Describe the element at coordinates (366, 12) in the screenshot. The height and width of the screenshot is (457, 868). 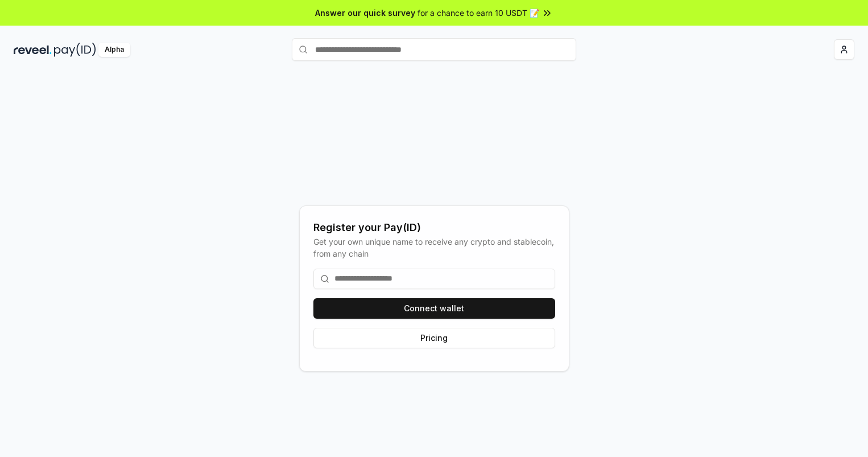
I see `span: Answer our quick survey` at that location.